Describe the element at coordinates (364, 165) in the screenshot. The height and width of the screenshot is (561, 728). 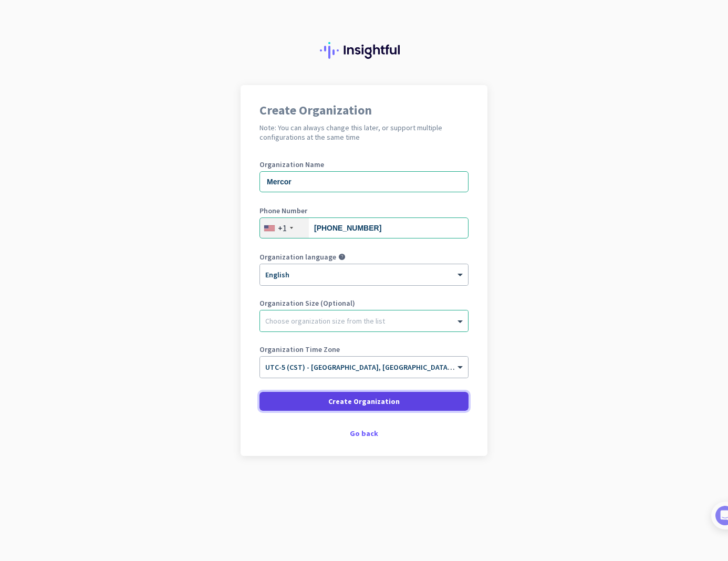
I see `label: Organization Name` at that location.